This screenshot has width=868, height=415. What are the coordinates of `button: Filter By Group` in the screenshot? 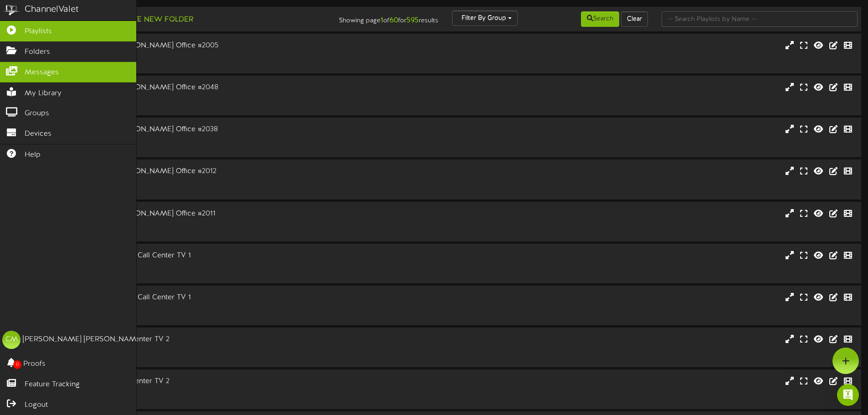 It's located at (485, 18).